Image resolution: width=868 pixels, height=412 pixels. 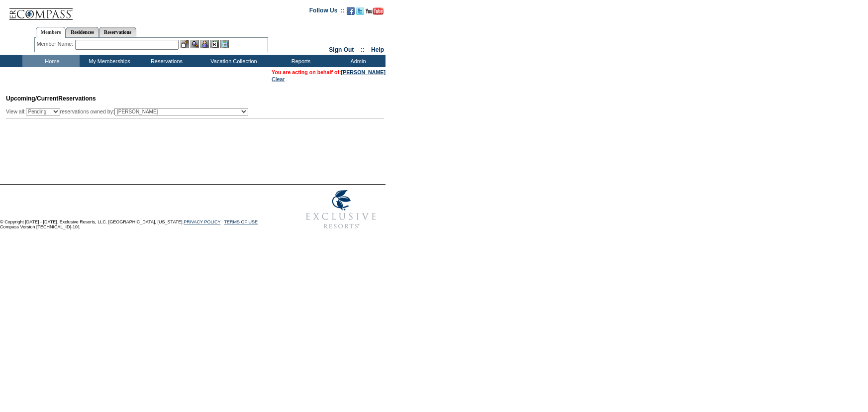 What do you see at coordinates (32, 99) in the screenshot?
I see `span: Upcoming/Current` at bounding box center [32, 99].